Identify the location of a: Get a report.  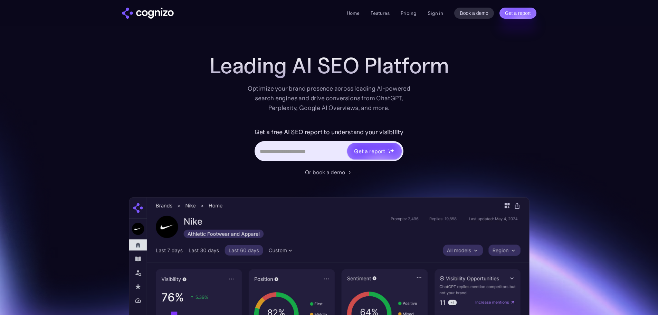
(518, 13).